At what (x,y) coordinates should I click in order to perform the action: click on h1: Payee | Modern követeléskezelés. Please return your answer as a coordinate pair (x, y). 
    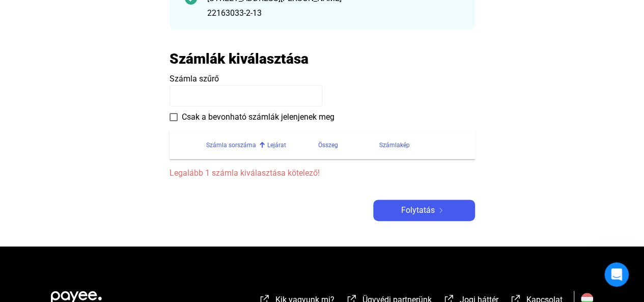
    Looking at the image, I should click on (104, 11).